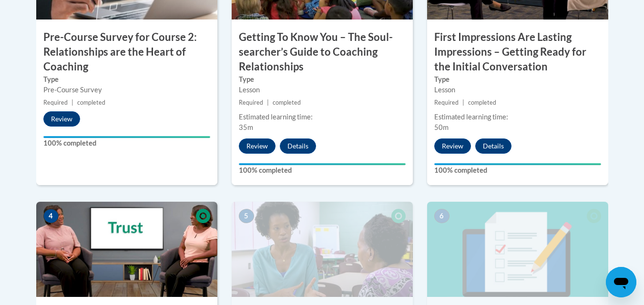 The width and height of the screenshot is (644, 305). I want to click on span: 4, so click(51, 216).